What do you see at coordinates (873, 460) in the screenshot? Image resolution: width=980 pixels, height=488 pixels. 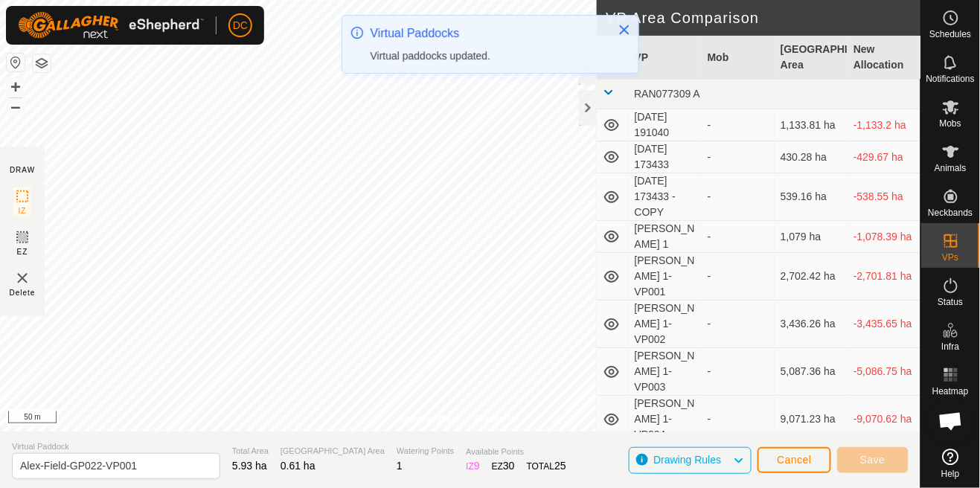 I see `span: Save` at bounding box center [873, 460].